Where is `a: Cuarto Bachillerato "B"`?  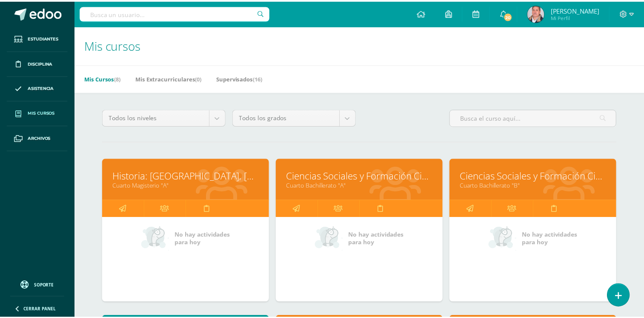 a: Cuarto Bachillerato "B" is located at coordinates (538, 185).